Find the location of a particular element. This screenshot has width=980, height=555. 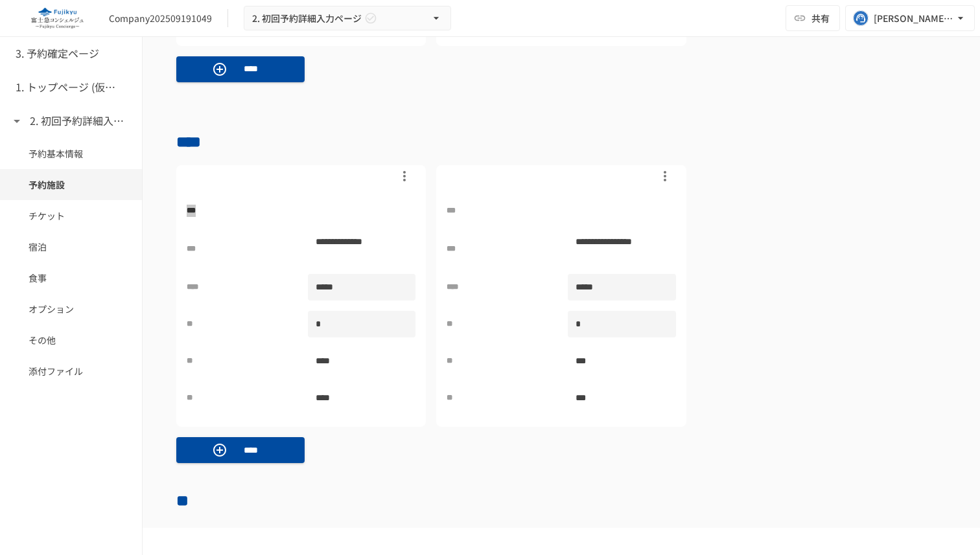

span: 食事 is located at coordinates (71, 278).